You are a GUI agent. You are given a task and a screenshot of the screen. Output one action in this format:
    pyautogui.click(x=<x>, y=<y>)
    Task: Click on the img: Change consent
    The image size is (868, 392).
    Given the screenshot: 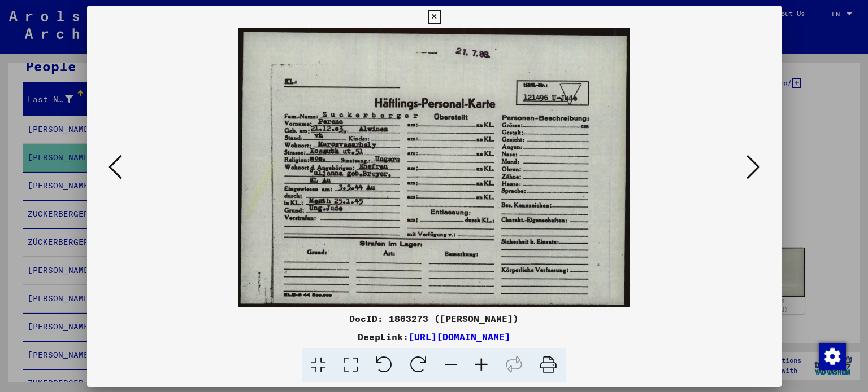 What is the action you would take?
    pyautogui.click(x=832, y=356)
    